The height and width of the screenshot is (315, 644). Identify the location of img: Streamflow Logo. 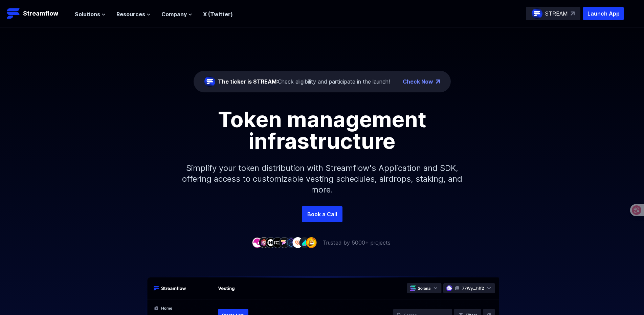
(14, 14).